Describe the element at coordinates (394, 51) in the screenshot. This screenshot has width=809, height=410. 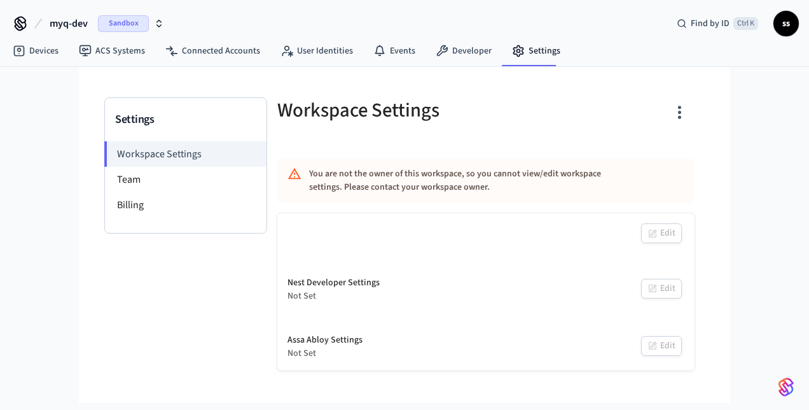
I see `a: Events` at that location.